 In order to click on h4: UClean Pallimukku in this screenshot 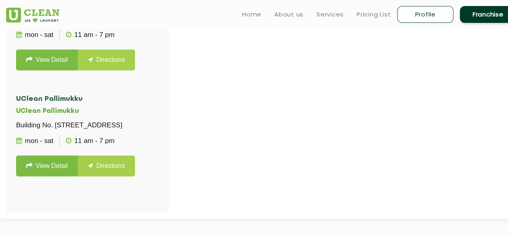, I will do `click(75, 99)`.